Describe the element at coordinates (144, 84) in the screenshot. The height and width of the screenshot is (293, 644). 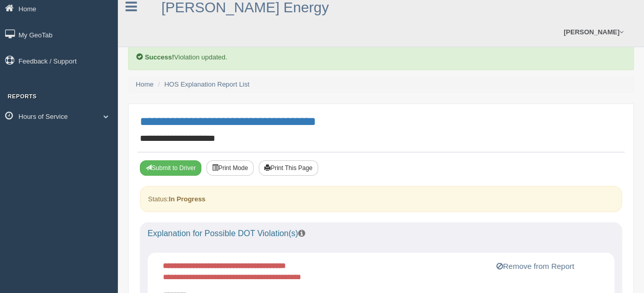
I see `a: Home` at that location.